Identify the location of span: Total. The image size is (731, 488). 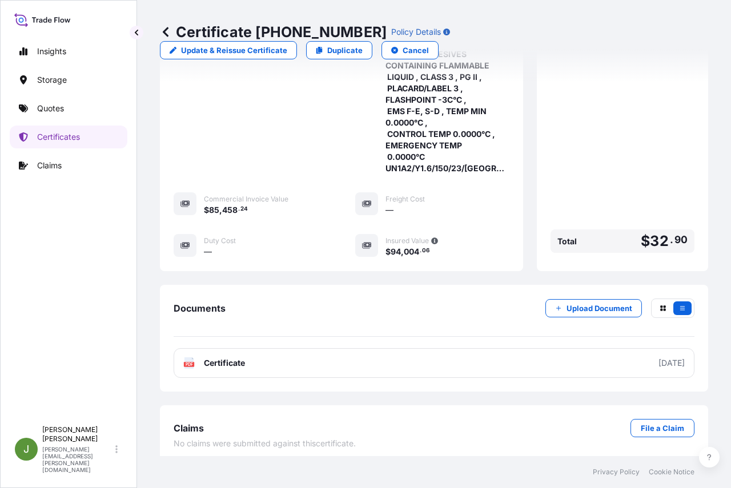
(567, 242).